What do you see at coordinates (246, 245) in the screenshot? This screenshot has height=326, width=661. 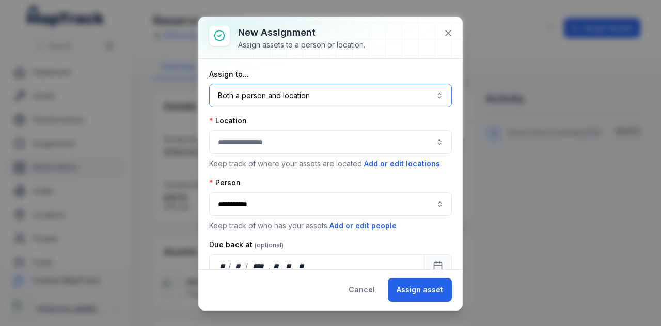 I see `label: Due back at` at bounding box center [246, 245].